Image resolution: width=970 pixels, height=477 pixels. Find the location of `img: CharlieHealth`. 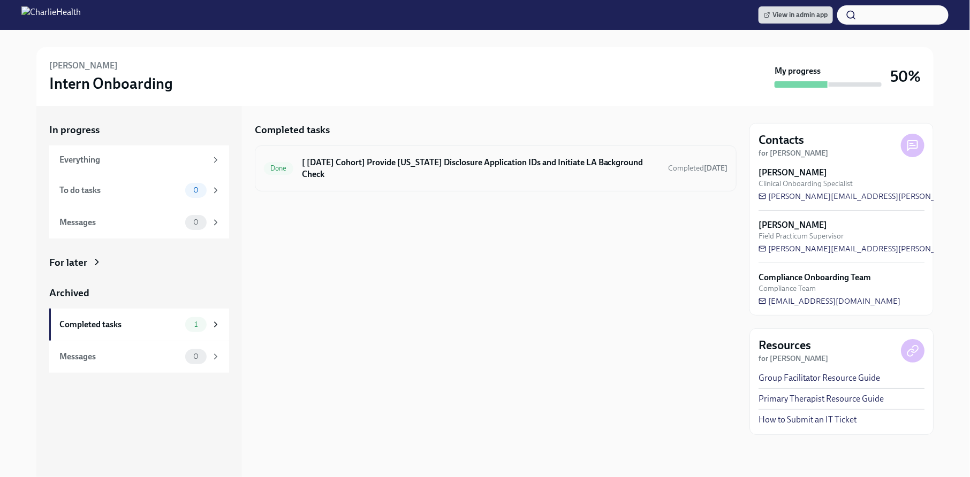

img: CharlieHealth is located at coordinates (51, 15).